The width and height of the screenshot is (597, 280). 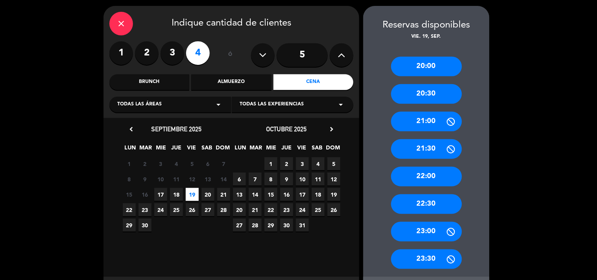 What do you see at coordinates (239, 194) in the screenshot?
I see `span: 13` at bounding box center [239, 194].